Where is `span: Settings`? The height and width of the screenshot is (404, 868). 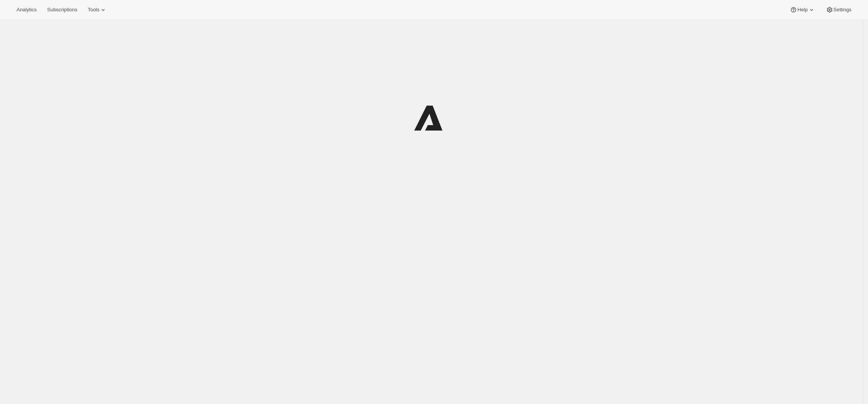 span: Settings is located at coordinates (842, 10).